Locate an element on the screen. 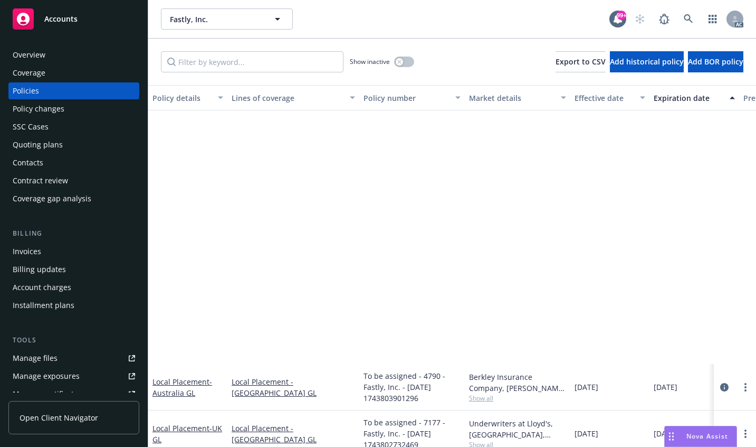 The height and width of the screenshot is (447, 756). a: Policy changes is located at coordinates (74, 109).